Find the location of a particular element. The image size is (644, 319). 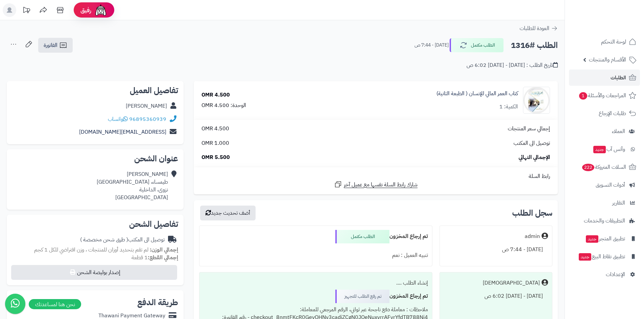

strong: إجمالي الوزن: is located at coordinates (164, 250).